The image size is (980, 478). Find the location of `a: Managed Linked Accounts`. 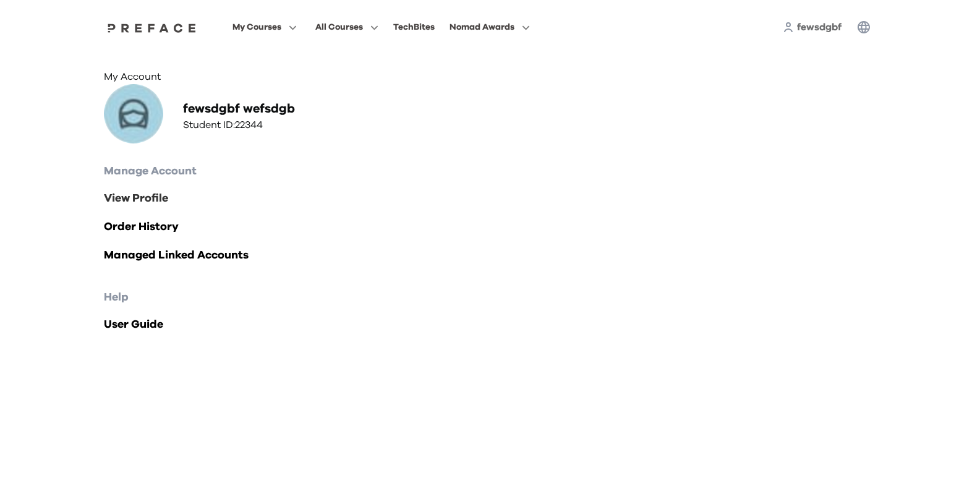

a: Managed Linked Accounts is located at coordinates (490, 255).